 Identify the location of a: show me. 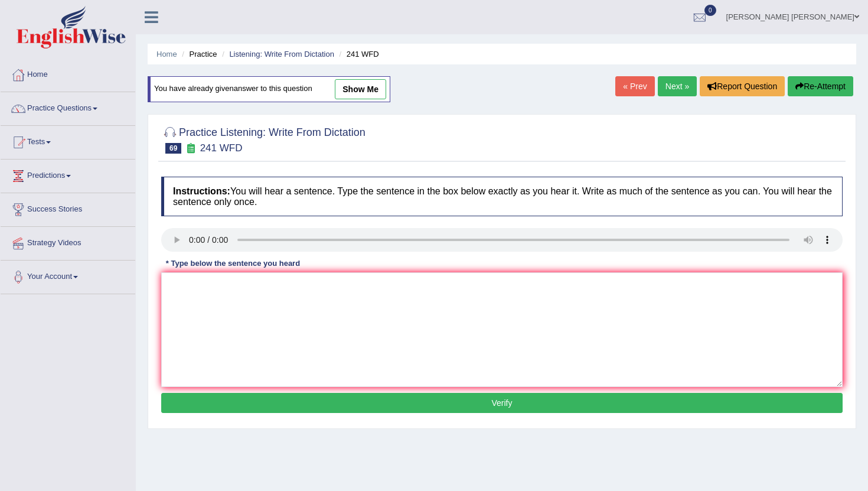
(361, 89).